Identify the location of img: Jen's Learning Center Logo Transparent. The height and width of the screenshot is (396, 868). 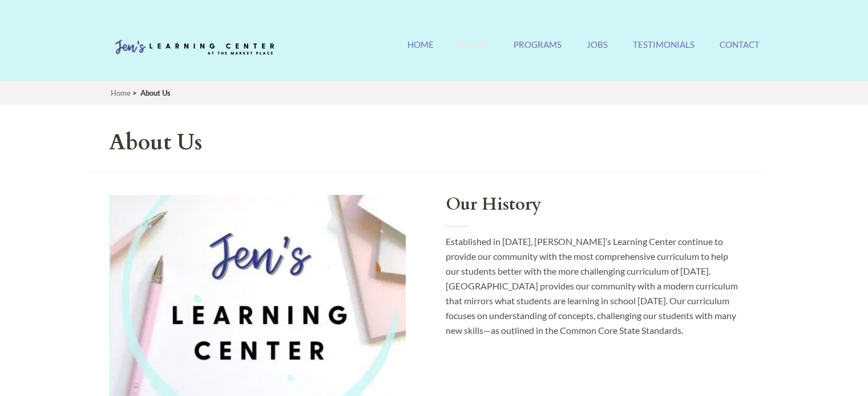
(195, 48).